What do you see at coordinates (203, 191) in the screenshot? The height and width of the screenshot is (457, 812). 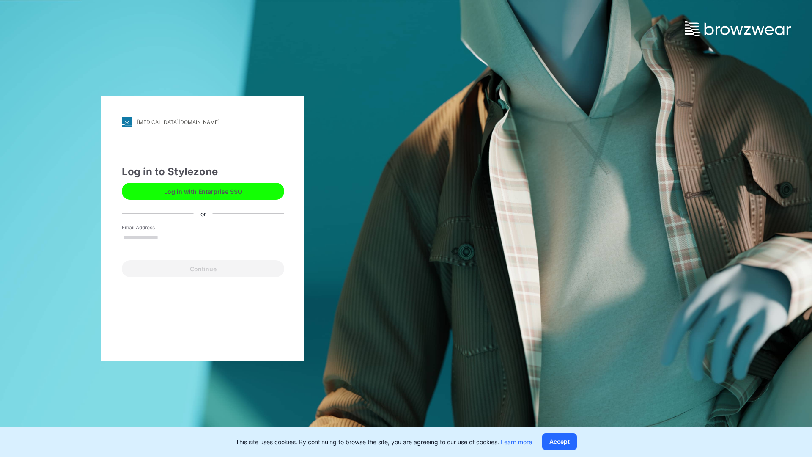 I see `button: Log in with Enterprise SSO` at bounding box center [203, 191].